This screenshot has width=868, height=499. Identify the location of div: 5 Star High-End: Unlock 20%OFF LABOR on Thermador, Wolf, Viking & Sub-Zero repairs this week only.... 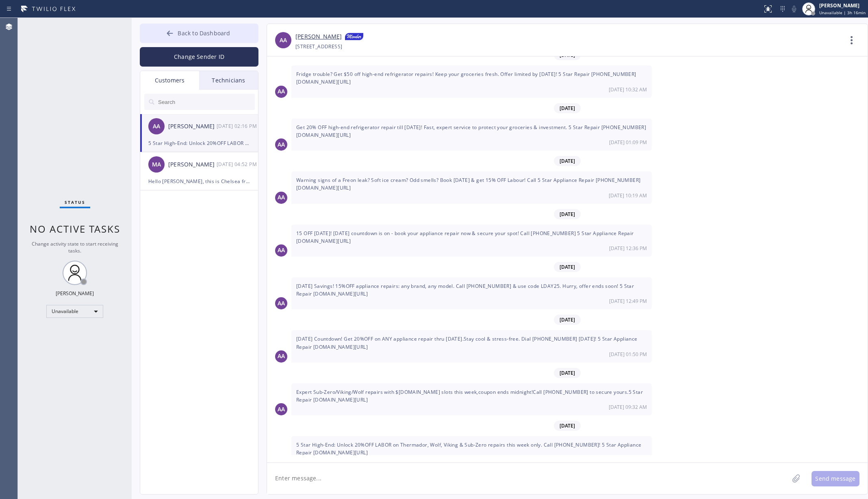
(199, 143).